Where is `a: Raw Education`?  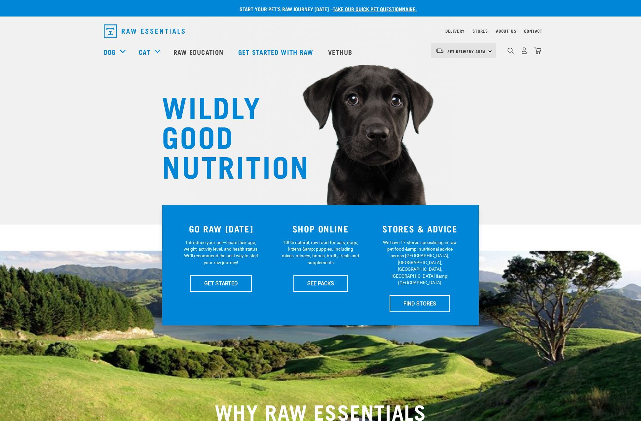 a: Raw Education is located at coordinates (199, 52).